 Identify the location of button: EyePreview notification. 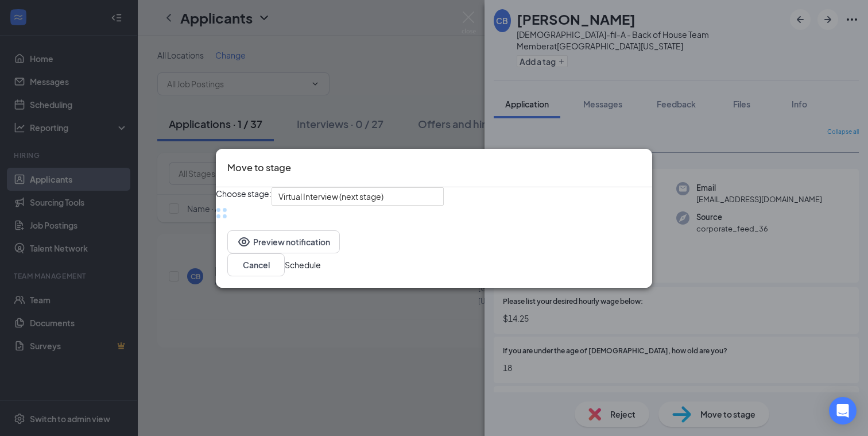
(284, 241).